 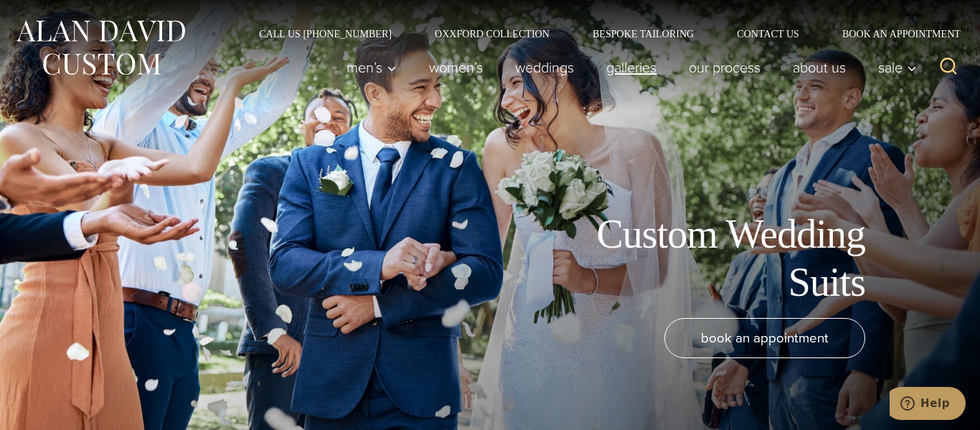 What do you see at coordinates (544, 67) in the screenshot?
I see `a: weddings` at bounding box center [544, 67].